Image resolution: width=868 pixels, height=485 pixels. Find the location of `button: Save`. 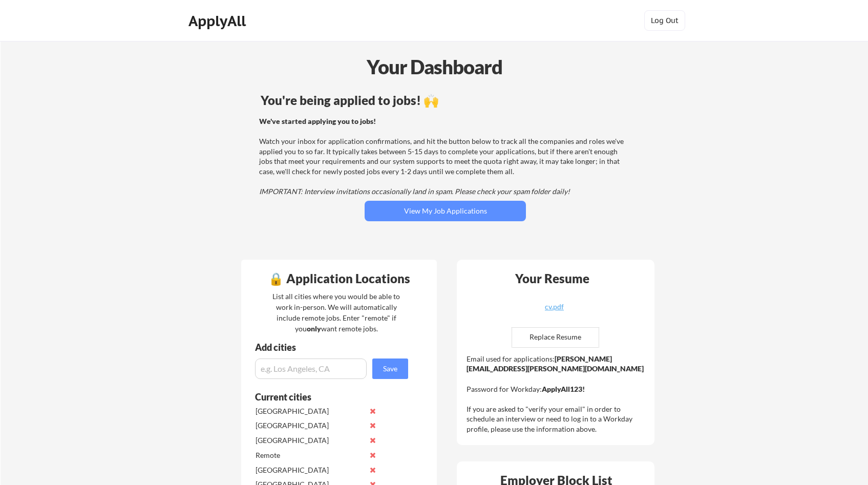

button: Save is located at coordinates (390, 369).